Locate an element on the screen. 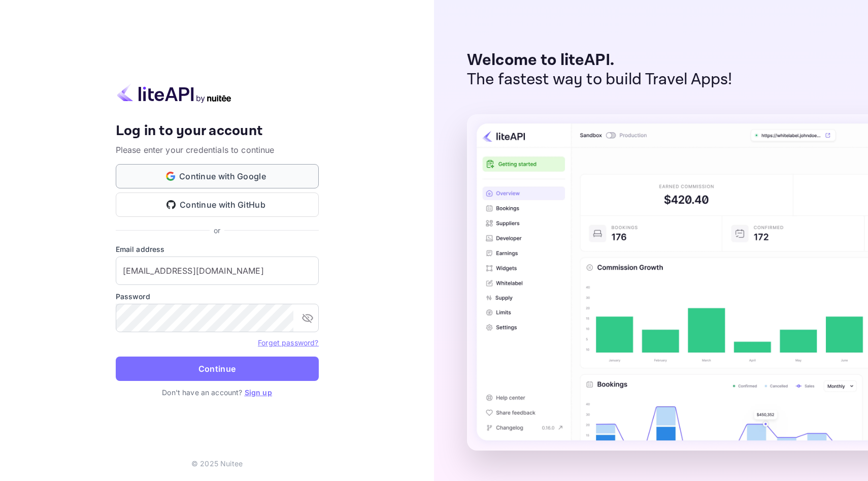 The image size is (868, 481). button: Continue with Google is located at coordinates (217, 176).